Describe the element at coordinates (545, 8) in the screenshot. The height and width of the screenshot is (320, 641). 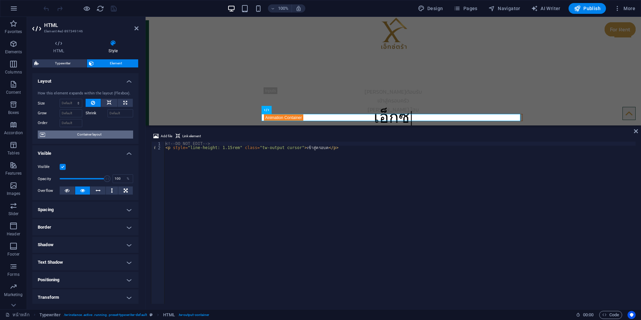
I see `span: AI Writer` at that location.